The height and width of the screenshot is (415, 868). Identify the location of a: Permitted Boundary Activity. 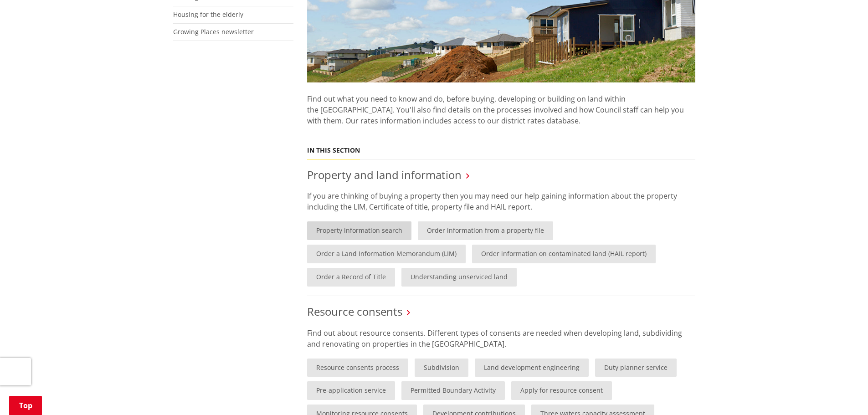
(453, 391).